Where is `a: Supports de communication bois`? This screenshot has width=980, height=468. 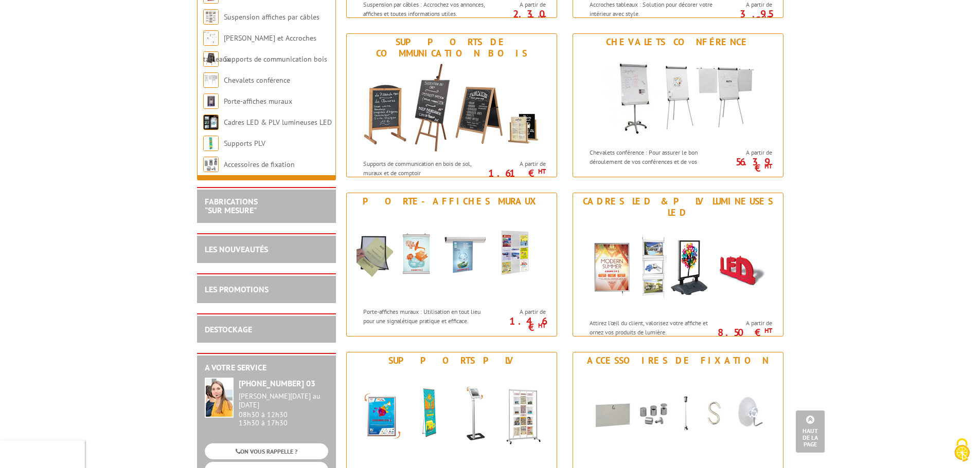 a: Supports de communication bois is located at coordinates (275, 59).